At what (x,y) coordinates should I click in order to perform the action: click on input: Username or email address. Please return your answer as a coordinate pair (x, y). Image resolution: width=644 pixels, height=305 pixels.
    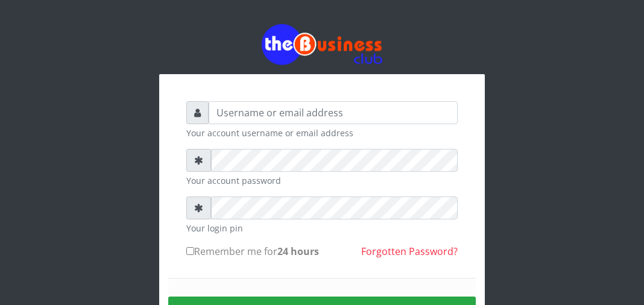
    Looking at the image, I should click on (333, 113).